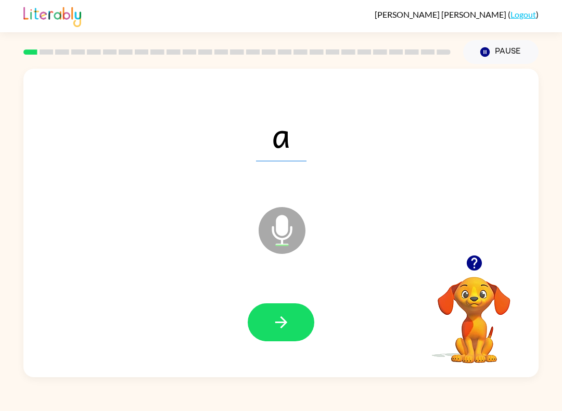  I want to click on button: Pause, so click(500, 52).